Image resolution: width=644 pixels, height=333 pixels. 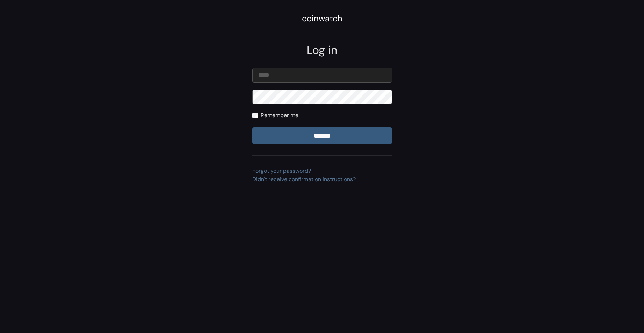 I want to click on a: Forgot your password?, so click(x=281, y=171).